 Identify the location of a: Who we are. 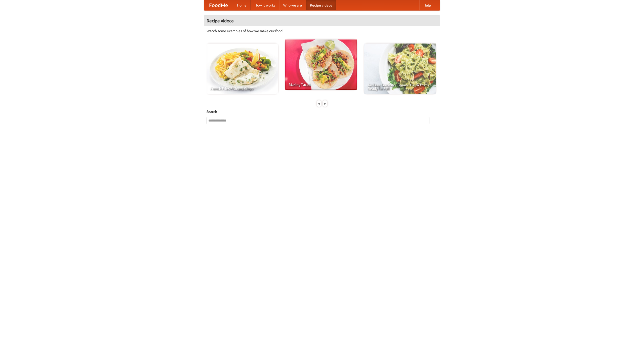
(293, 5).